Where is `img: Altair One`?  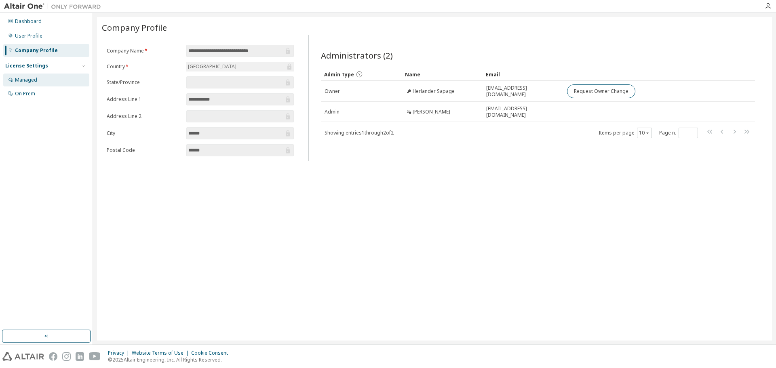 img: Altair One is located at coordinates (55, 6).